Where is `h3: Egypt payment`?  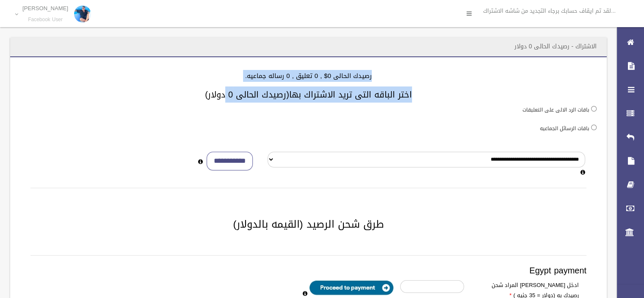 h3: Egypt payment is located at coordinates (308, 270).